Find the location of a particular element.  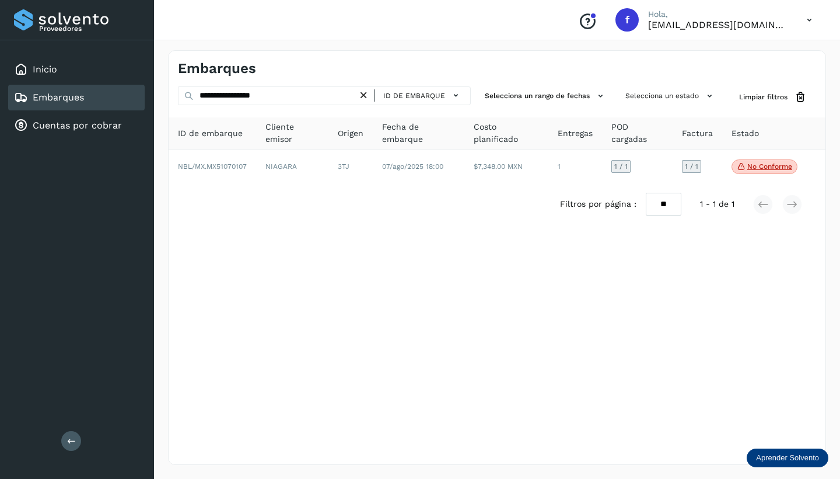

span: Limpiar filtros is located at coordinates (763, 97).